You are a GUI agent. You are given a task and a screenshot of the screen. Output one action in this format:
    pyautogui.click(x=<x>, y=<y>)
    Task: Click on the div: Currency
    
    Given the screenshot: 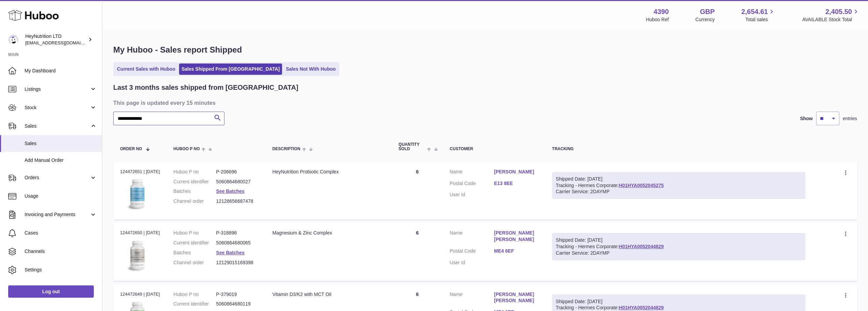 What is the action you would take?
    pyautogui.click(x=705, y=20)
    